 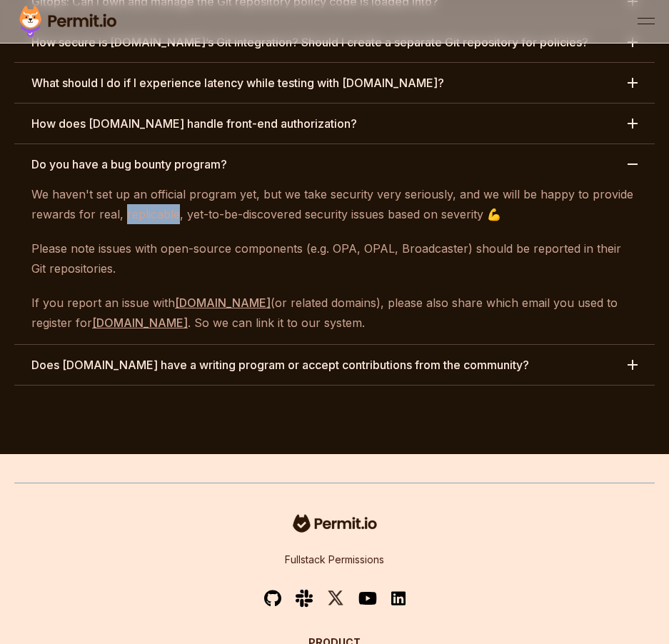 I want to click on img: github, so click(x=272, y=598).